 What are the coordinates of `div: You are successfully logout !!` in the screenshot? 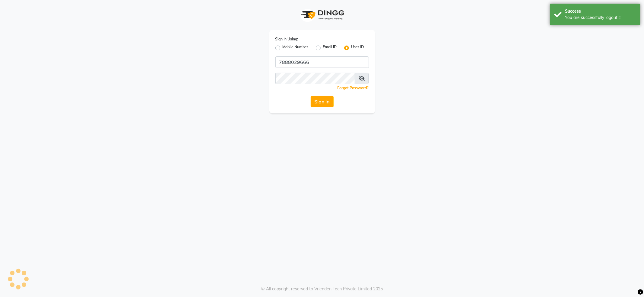 It's located at (600, 18).